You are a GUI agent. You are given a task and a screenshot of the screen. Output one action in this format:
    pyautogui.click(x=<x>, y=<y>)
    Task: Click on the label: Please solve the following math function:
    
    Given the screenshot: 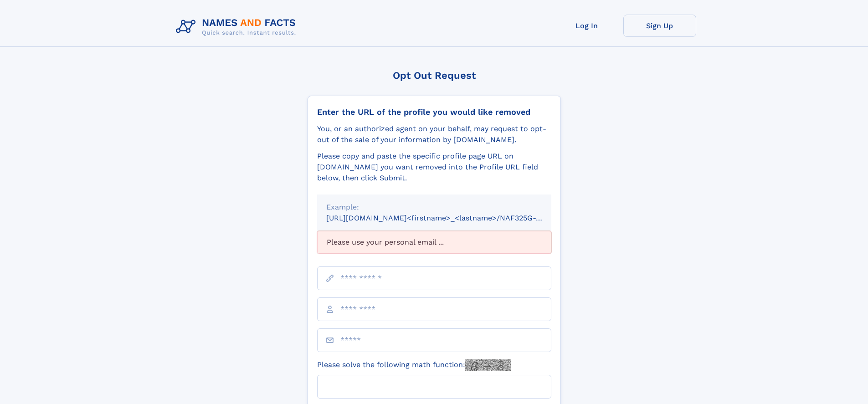 What is the action you would take?
    pyautogui.click(x=414, y=365)
    